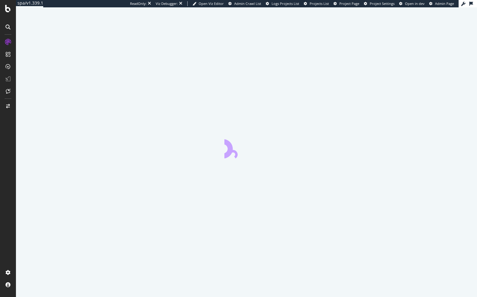 This screenshot has width=477, height=297. Describe the element at coordinates (138, 4) in the screenshot. I see `div: ReadOnly:` at that location.